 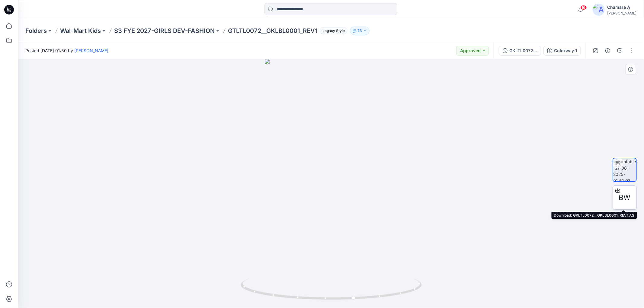 What do you see at coordinates (334, 31) in the screenshot?
I see `span: Legacy Style` at bounding box center [334, 31].